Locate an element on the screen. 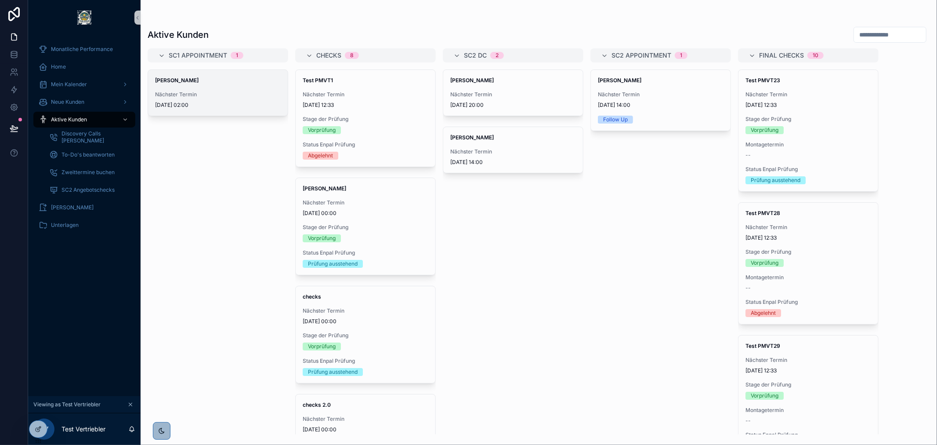  strong: Test PMVT23 is located at coordinates (763, 80).